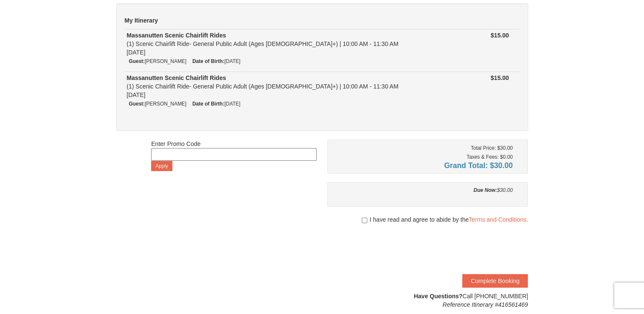  Describe the element at coordinates (439, 297) in the screenshot. I see `strong: Have Questions?` at that location.